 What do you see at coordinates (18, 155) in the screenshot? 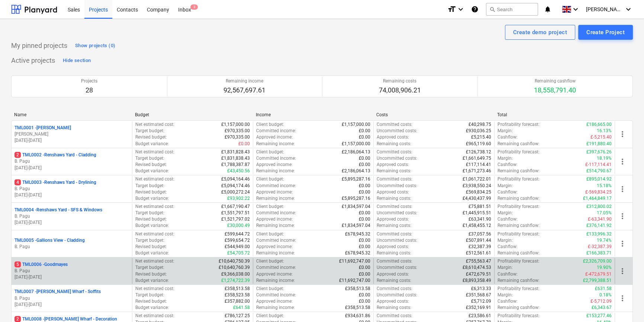
I see `span: 2` at bounding box center [18, 155].